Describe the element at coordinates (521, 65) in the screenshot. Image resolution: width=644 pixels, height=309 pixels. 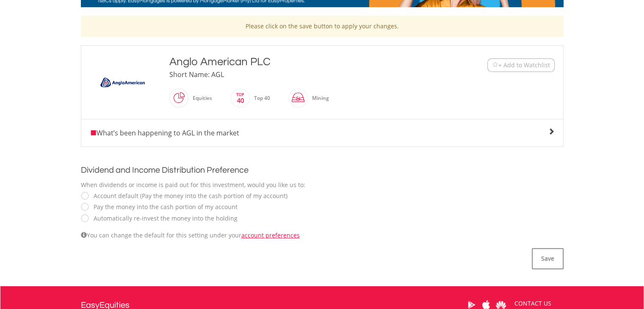
I see `button: Watchlist + Add to Watchlist` at that location.